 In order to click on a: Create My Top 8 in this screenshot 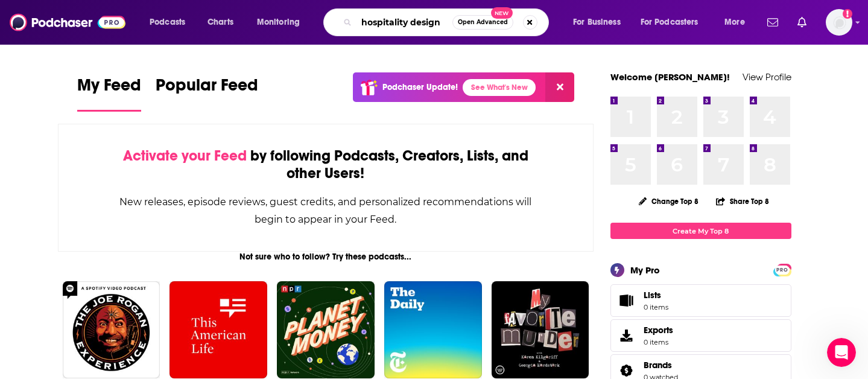, I will do `click(701, 230)`.